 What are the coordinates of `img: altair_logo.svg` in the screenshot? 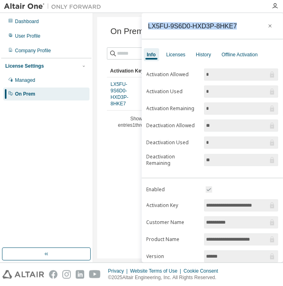 It's located at (23, 274).